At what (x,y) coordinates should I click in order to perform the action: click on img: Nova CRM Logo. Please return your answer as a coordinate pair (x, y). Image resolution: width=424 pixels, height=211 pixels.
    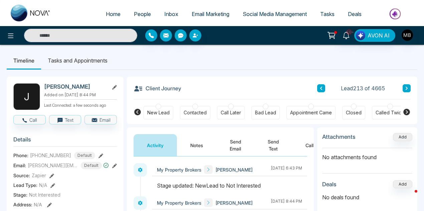
    Looking at the image, I should click on (31, 13).